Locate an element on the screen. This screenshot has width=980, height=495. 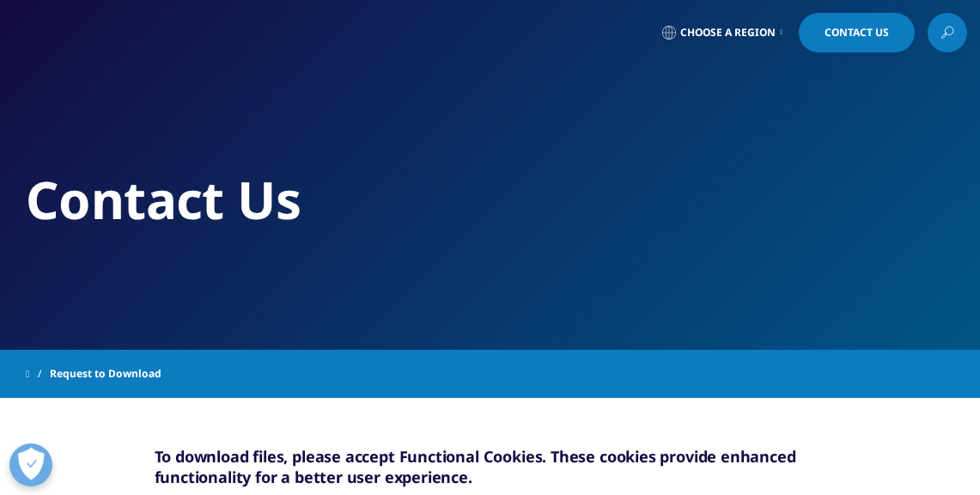
h2: Contact Us is located at coordinates (490, 199).